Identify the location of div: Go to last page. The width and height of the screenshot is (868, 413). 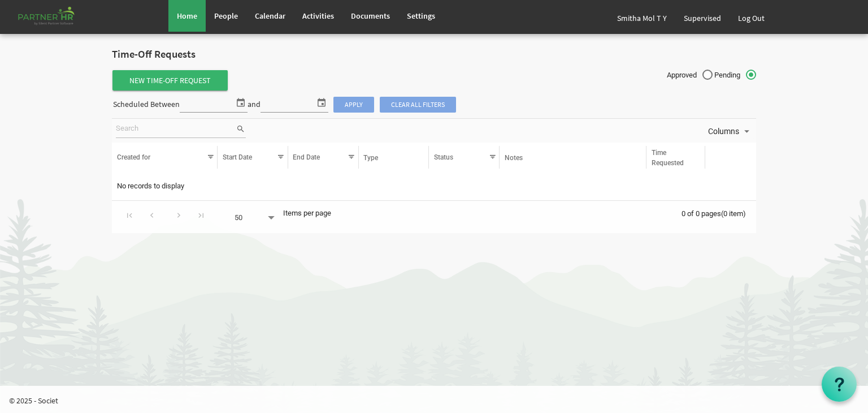
(201, 214).